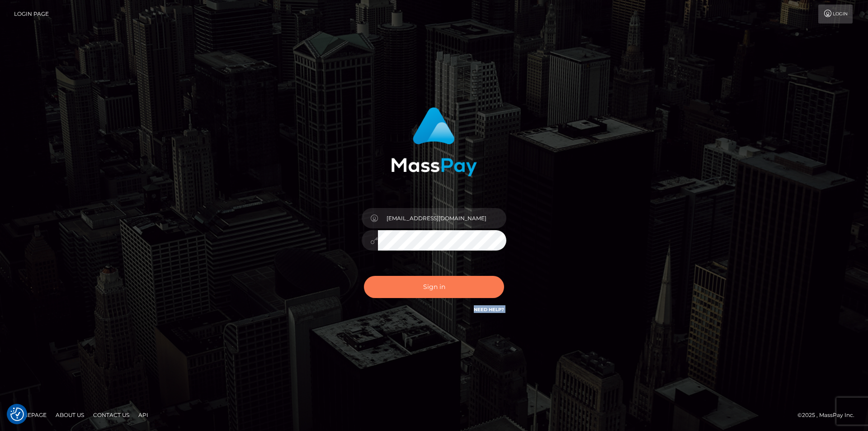  Describe the element at coordinates (111, 415) in the screenshot. I see `a: Contact Us` at that location.